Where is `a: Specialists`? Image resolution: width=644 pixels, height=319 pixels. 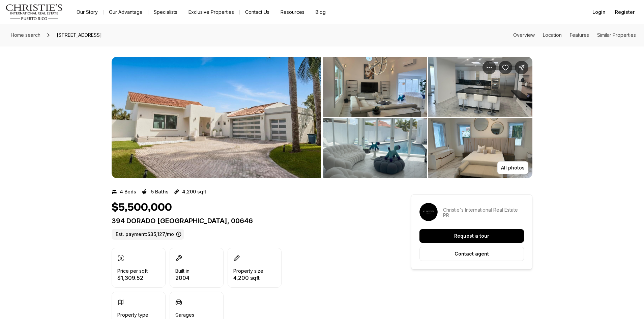 a: Specialists is located at coordinates (166, 12).